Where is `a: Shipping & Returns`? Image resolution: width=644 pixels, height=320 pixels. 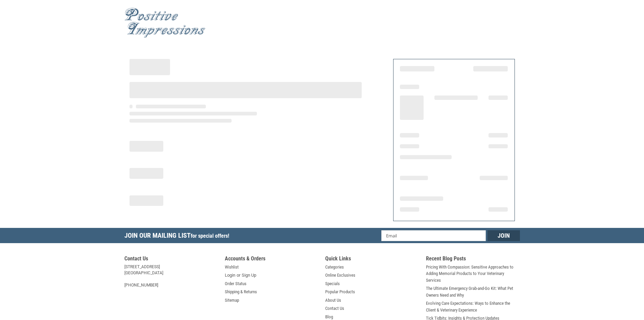
a: Shipping & Returns is located at coordinates (241, 292).